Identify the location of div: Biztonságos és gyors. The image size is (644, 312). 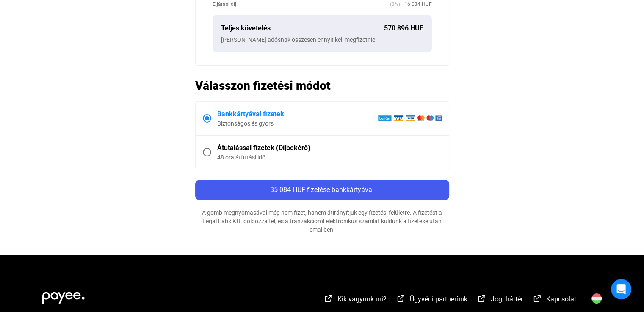
(297, 123).